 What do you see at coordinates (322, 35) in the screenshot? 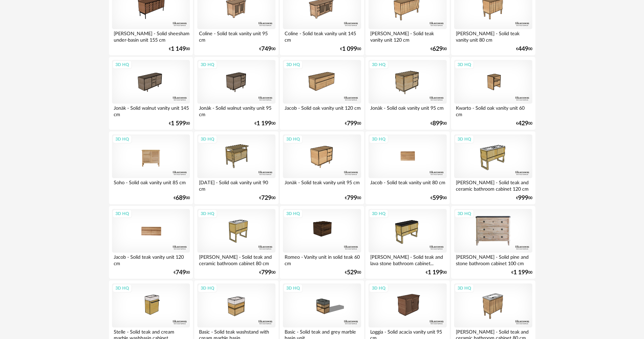
I see `div: Coline - Solid teak vanity unit 145 cm` at bounding box center [322, 35].